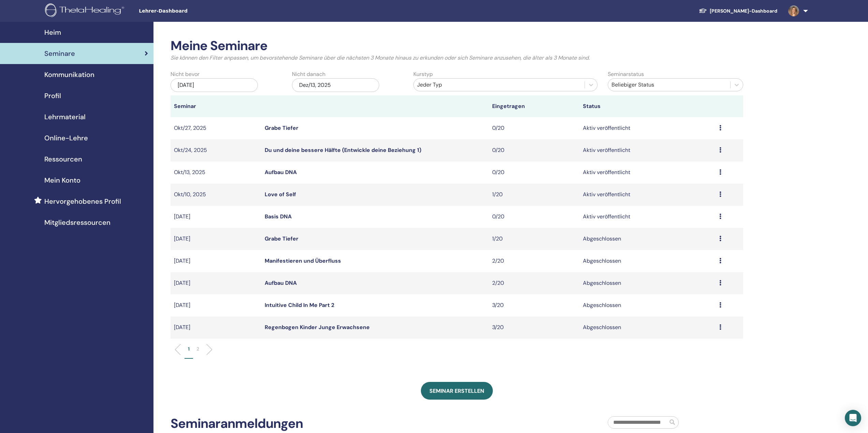 This screenshot has width=868, height=433. Describe the element at coordinates (457, 46) in the screenshot. I see `h2: Meine Seminare` at that location.